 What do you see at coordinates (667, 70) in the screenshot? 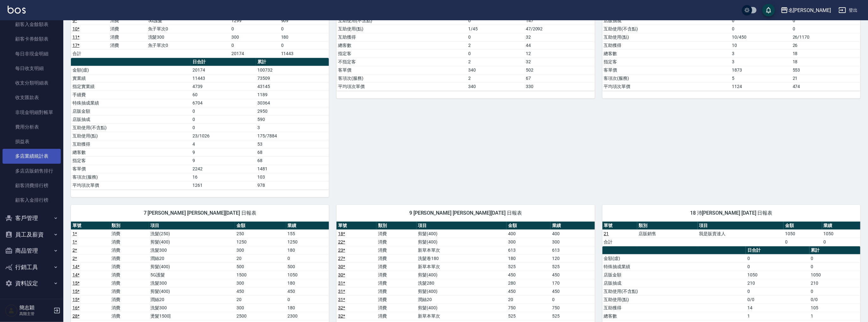
I see `td: 客單價` at bounding box center [667, 70].